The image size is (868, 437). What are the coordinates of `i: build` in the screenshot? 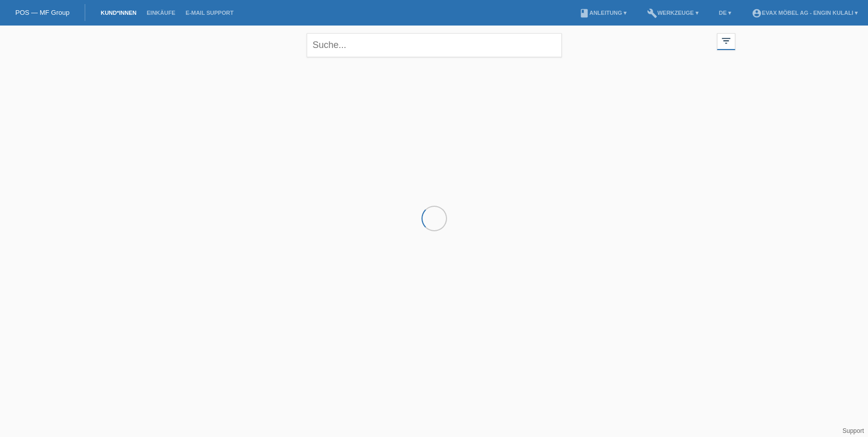 It's located at (652, 14).